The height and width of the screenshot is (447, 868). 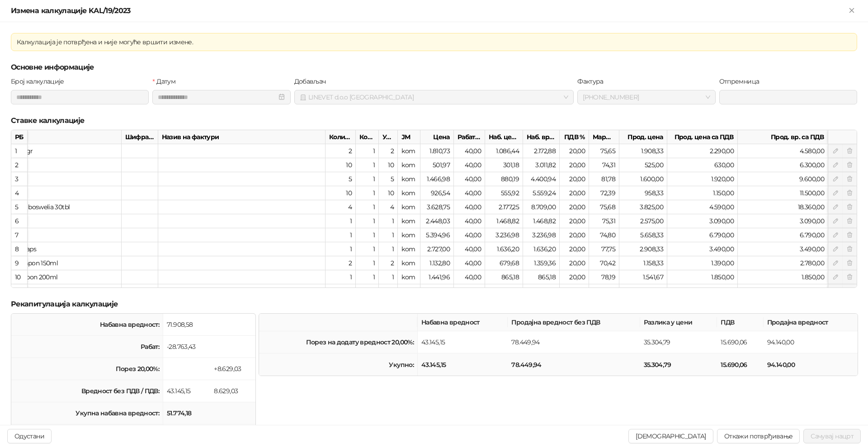 I want to click on div: 1.150,00, so click(x=702, y=193).